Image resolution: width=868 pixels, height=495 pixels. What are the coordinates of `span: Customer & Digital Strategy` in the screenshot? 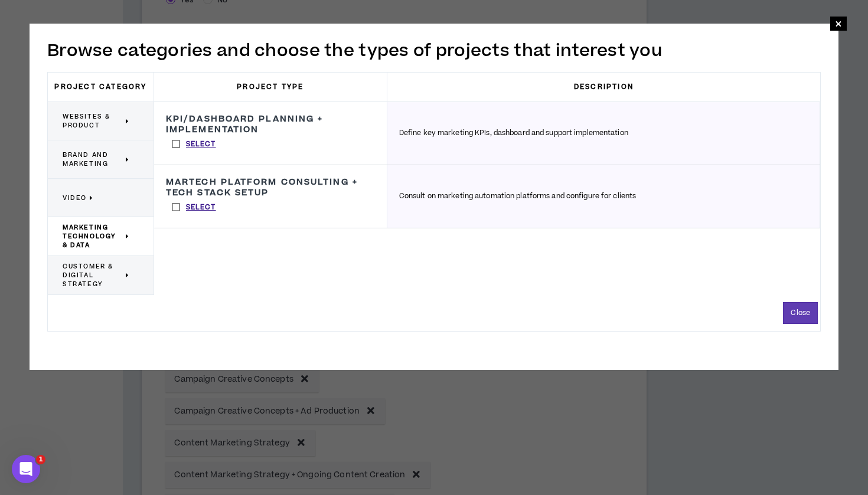 It's located at (92, 275).